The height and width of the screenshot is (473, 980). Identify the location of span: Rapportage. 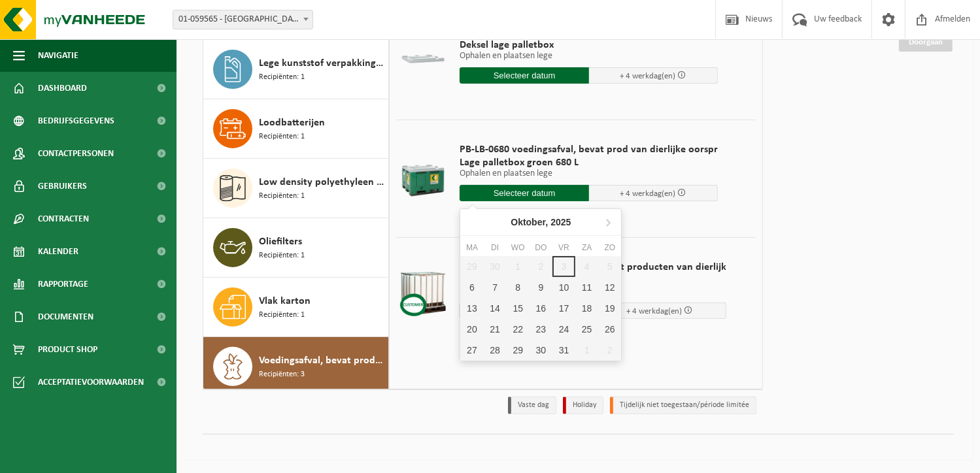
(63, 285).